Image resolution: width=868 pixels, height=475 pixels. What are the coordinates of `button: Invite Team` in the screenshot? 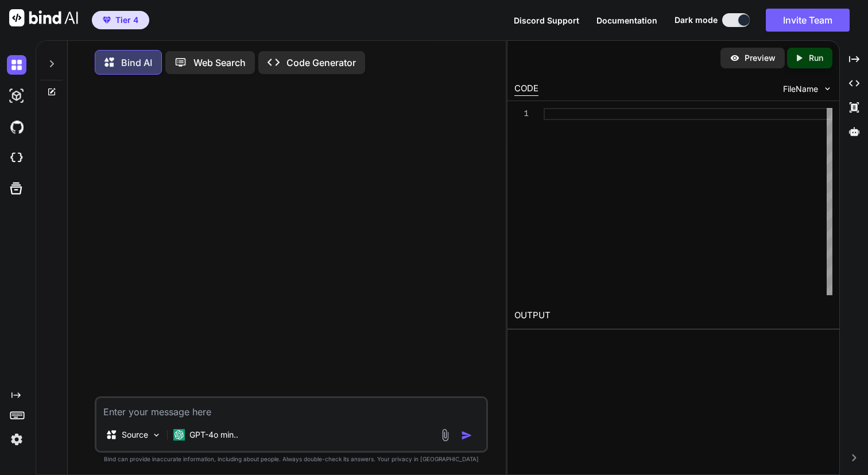 It's located at (808, 20).